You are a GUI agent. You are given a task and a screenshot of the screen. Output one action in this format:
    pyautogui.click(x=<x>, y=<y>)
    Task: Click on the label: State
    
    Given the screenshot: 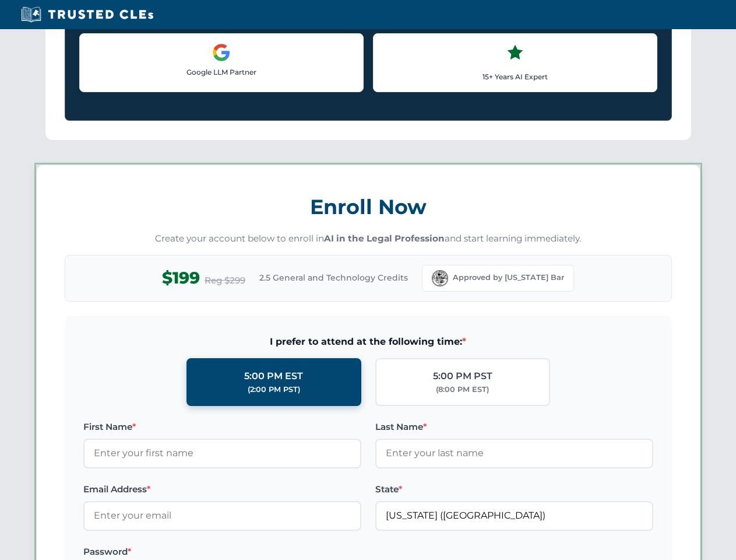 What is the action you would take?
    pyautogui.click(x=514, y=489)
    